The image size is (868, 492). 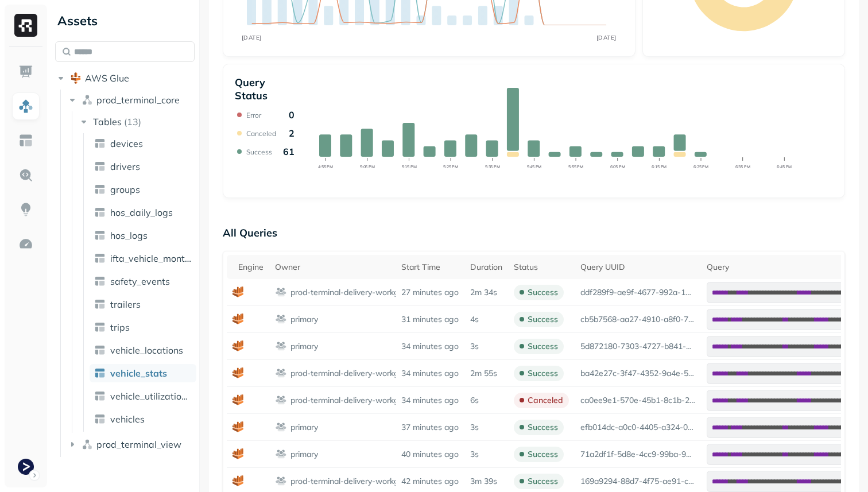 What do you see at coordinates (131, 100) in the screenshot?
I see `button: prod_terminal_core` at bounding box center [131, 100].